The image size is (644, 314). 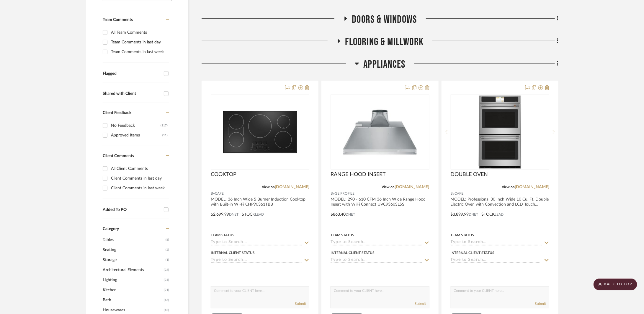 I want to click on div: (117), so click(x=164, y=125).